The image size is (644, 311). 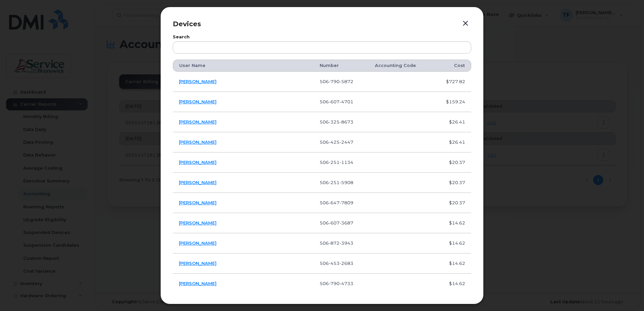 I want to click on span: 425, so click(x=334, y=142).